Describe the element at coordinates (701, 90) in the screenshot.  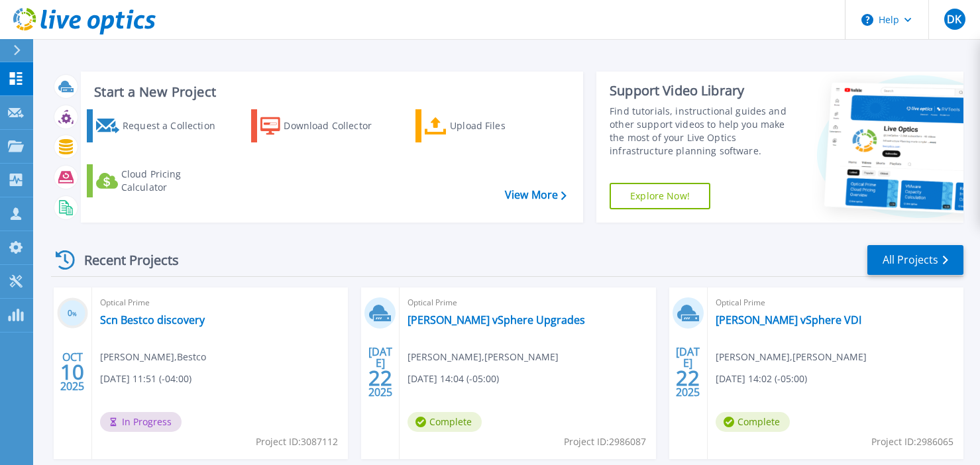
I see `div: Support Video Library` at that location.